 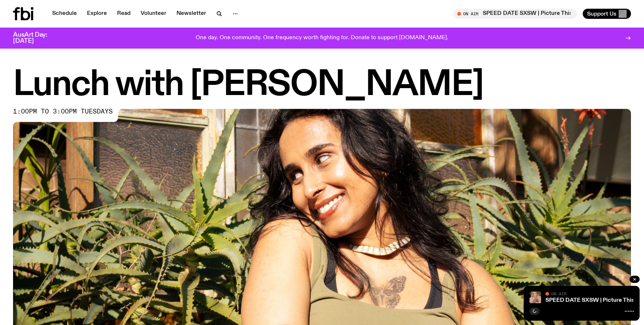 What do you see at coordinates (607, 14) in the screenshot?
I see `button: Support Us` at bounding box center [607, 14].